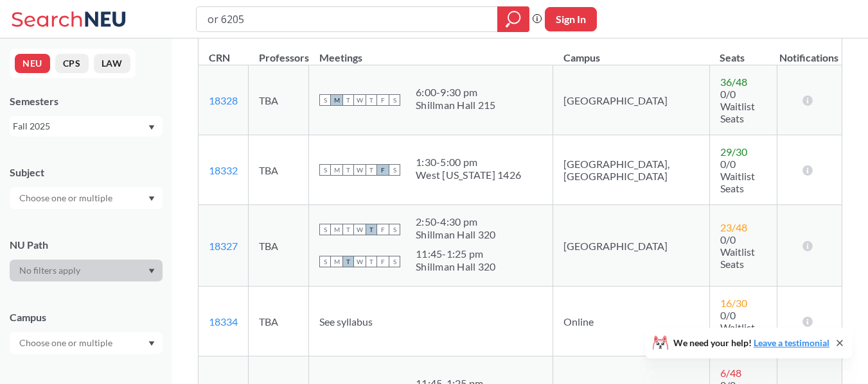 This screenshot has width=868, height=384. I want to click on span: We need your help!, so click(751, 343).